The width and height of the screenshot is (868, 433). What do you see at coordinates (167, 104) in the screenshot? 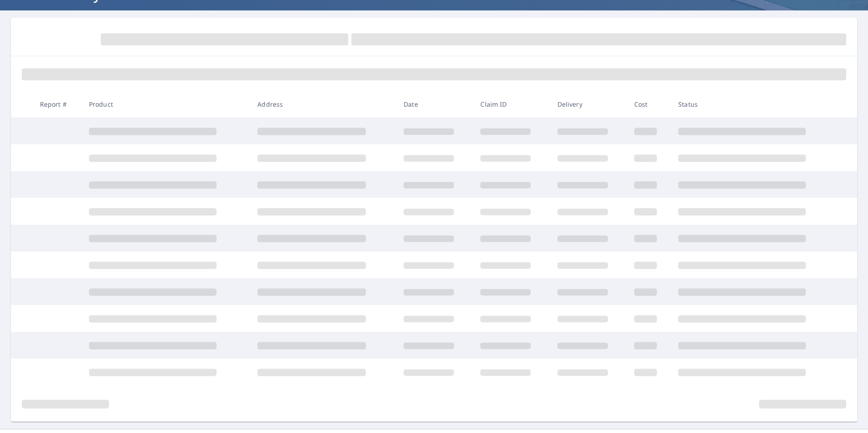
I see `th: Product` at bounding box center [167, 104].